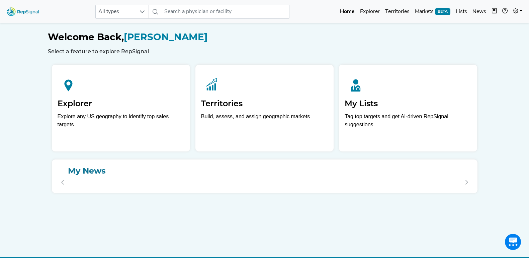 The image size is (529, 258). I want to click on span: All types, so click(116, 12).